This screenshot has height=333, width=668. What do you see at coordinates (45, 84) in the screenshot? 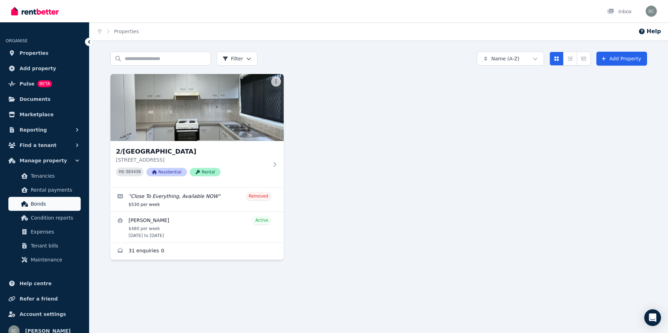
I see `span: BETA` at bounding box center [45, 84].